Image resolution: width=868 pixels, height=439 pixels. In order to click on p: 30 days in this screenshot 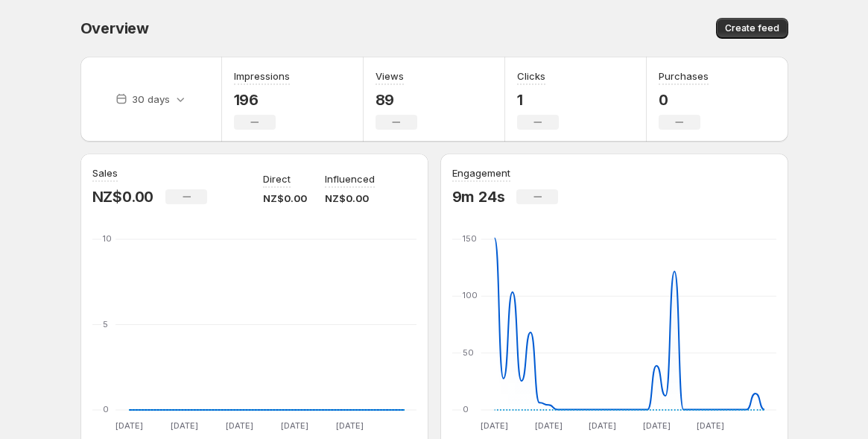, I will do `click(151, 99)`.